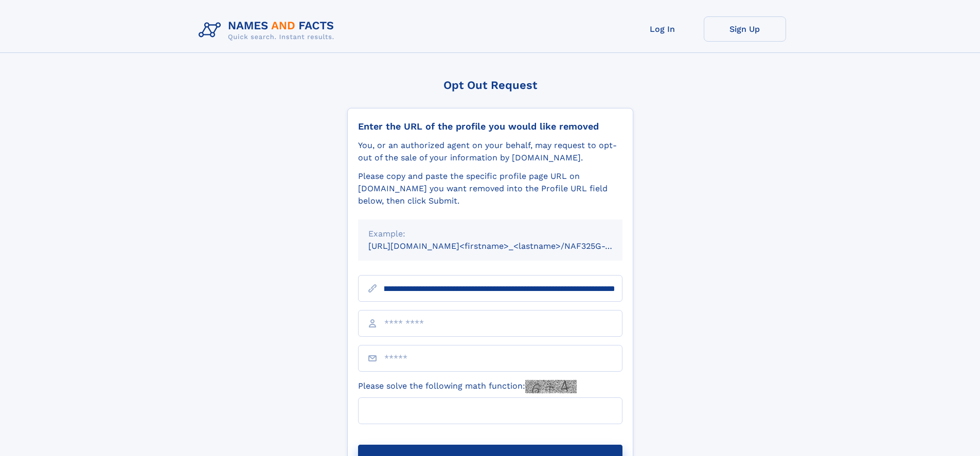 The image size is (980, 456). What do you see at coordinates (490, 126) in the screenshot?
I see `div: Enter the URL of the profile you would like removed` at bounding box center [490, 126].